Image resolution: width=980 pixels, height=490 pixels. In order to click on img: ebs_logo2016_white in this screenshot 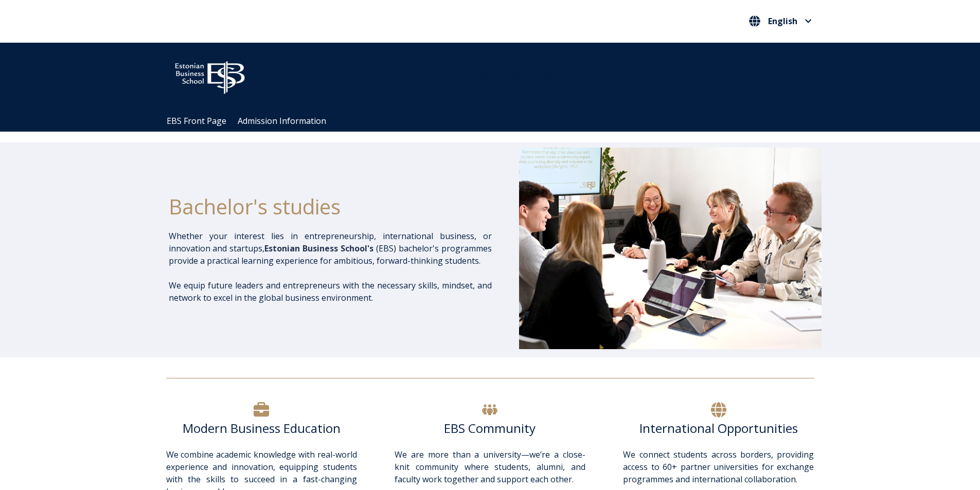, I will do `click(210, 75)`.